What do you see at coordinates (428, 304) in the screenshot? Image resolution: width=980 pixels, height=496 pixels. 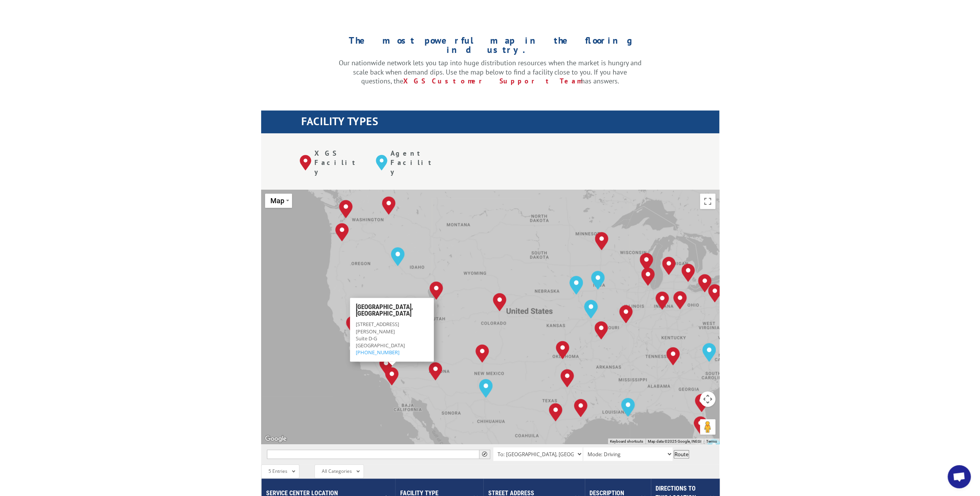 I see `span: Close` at bounding box center [428, 304].